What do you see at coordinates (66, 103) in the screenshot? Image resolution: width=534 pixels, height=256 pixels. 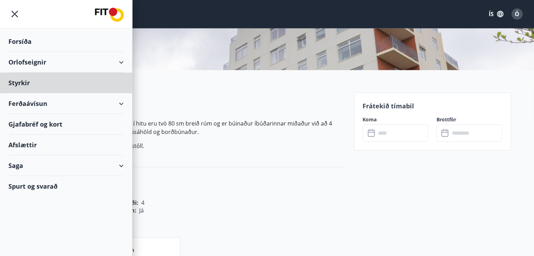 I see `div: Ferðaávísun` at bounding box center [66, 103].